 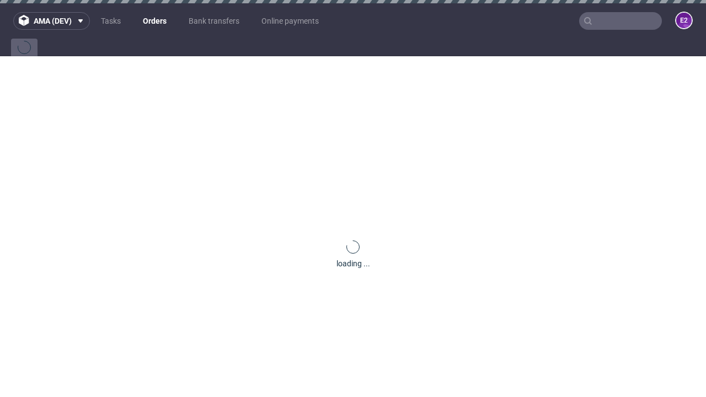 What do you see at coordinates (684, 20) in the screenshot?
I see `figcaption: e2` at bounding box center [684, 20].